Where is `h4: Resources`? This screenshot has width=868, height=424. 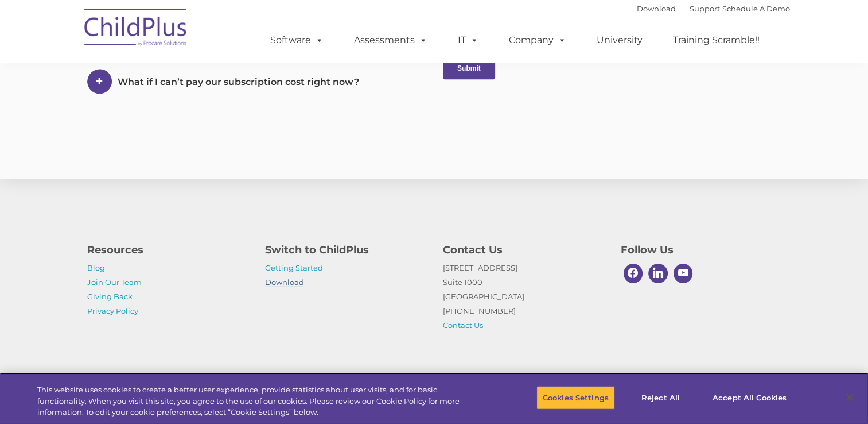 h4: Resources is located at coordinates (167, 250).